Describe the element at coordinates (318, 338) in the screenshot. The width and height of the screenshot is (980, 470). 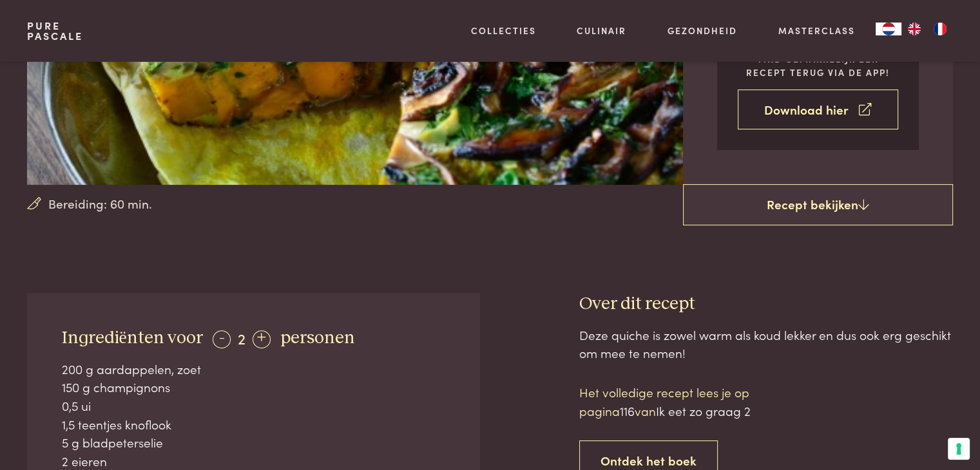
I see `span: personen` at that location.